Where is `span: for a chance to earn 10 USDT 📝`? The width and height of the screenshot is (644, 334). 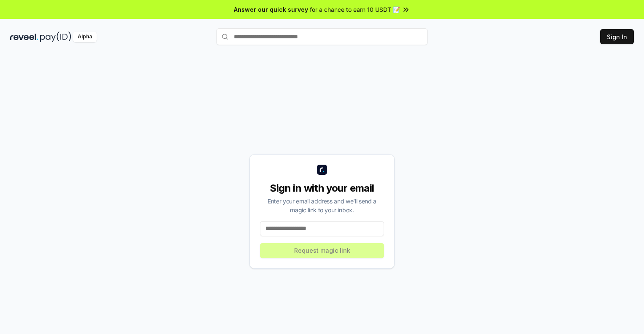
span: for a chance to earn 10 USDT 📝 is located at coordinates (355, 9).